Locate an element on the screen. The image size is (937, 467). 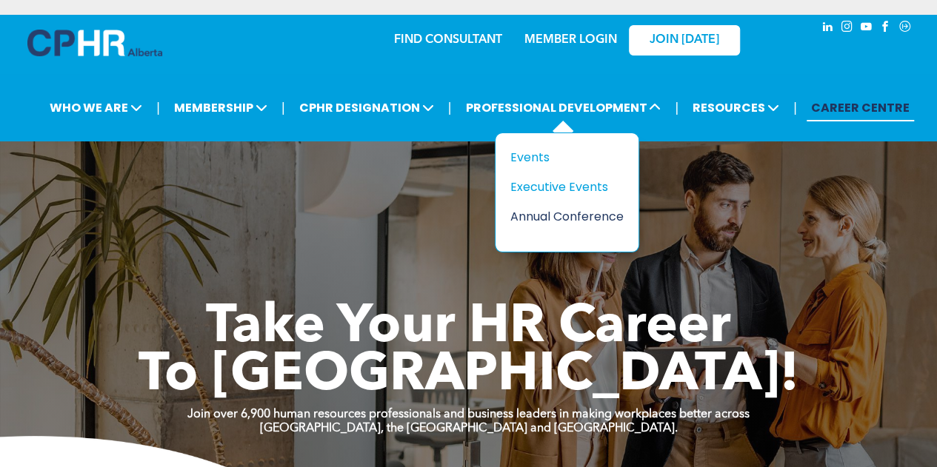
span: RESOURCES is located at coordinates (736, 107).